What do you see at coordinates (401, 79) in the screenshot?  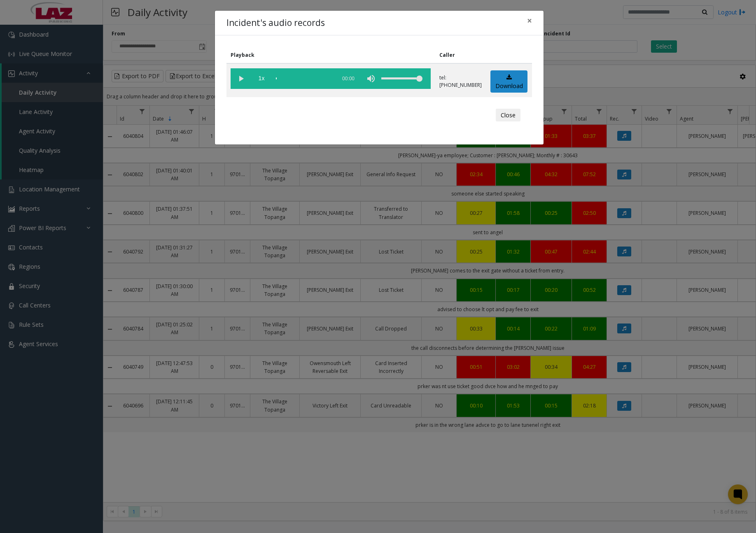 I see `div: volume level` at bounding box center [401, 79].